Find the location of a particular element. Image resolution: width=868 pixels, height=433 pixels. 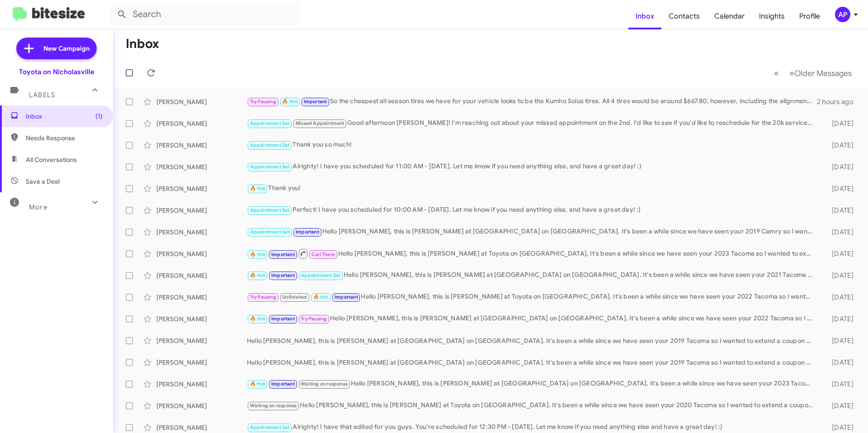

button: Previous is located at coordinates (776, 73).